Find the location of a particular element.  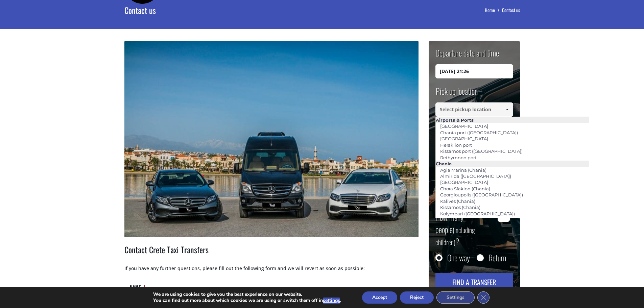

p: You can find out more about which cookies we are using or switch them off in . is located at coordinates (247, 300).